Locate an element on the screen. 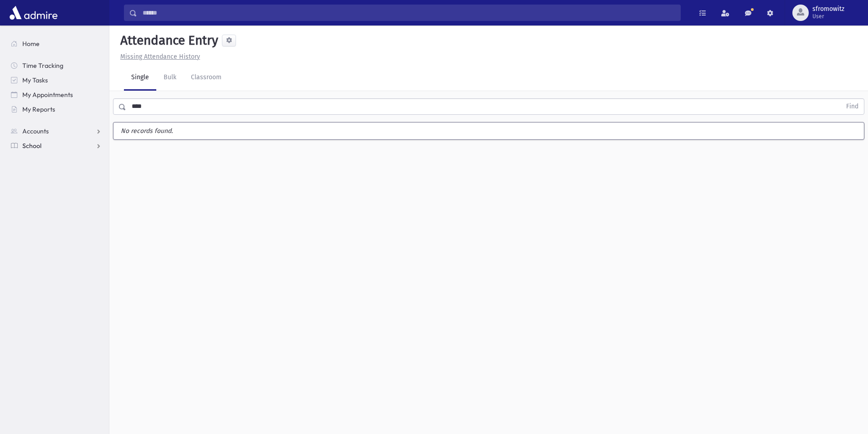 This screenshot has width=868, height=434. a: Accounts is located at coordinates (56, 131).